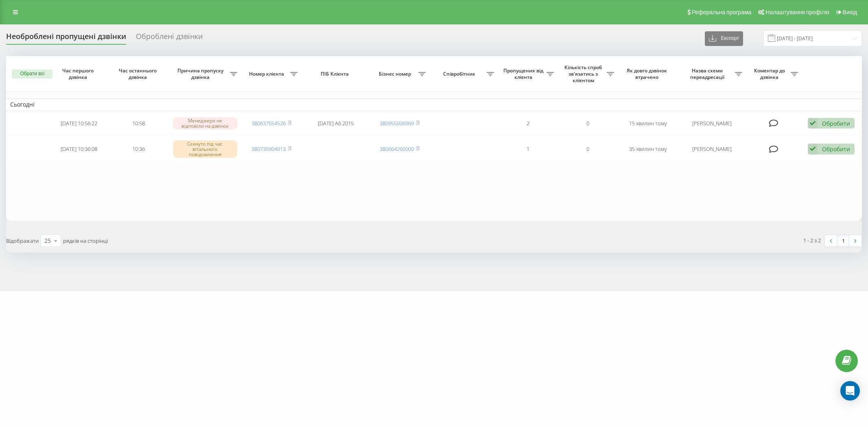  What do you see at coordinates (169, 38) in the screenshot?
I see `div: Оброблені дзвінки` at bounding box center [169, 38].